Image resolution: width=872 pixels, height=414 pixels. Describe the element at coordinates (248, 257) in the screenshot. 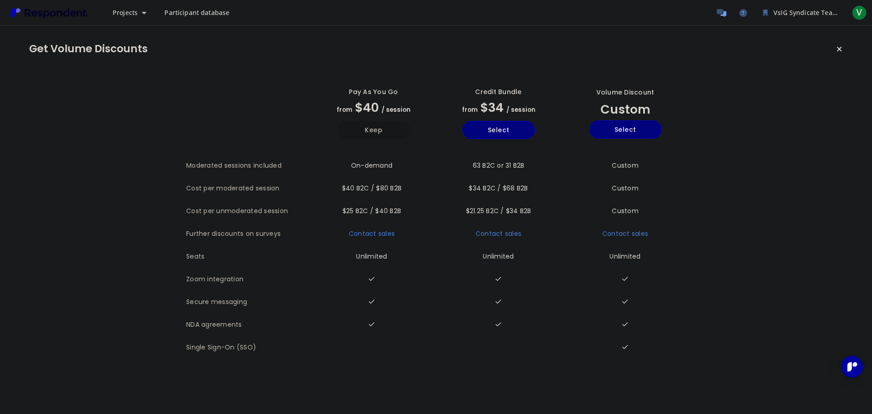

I see `th: Seats` at that location.